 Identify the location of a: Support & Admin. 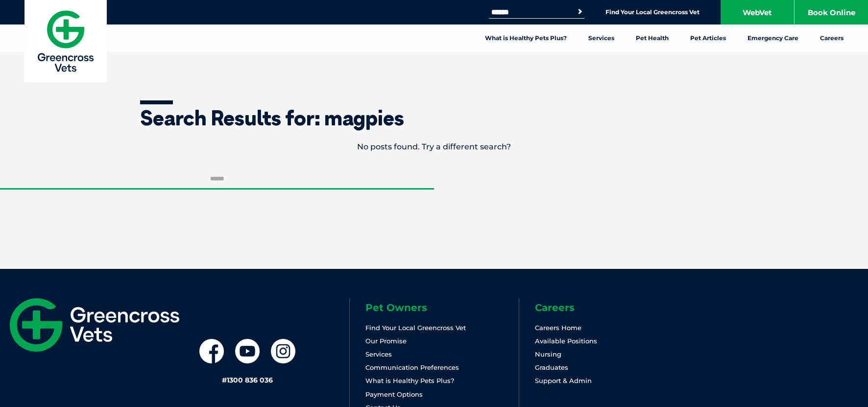
(563, 380).